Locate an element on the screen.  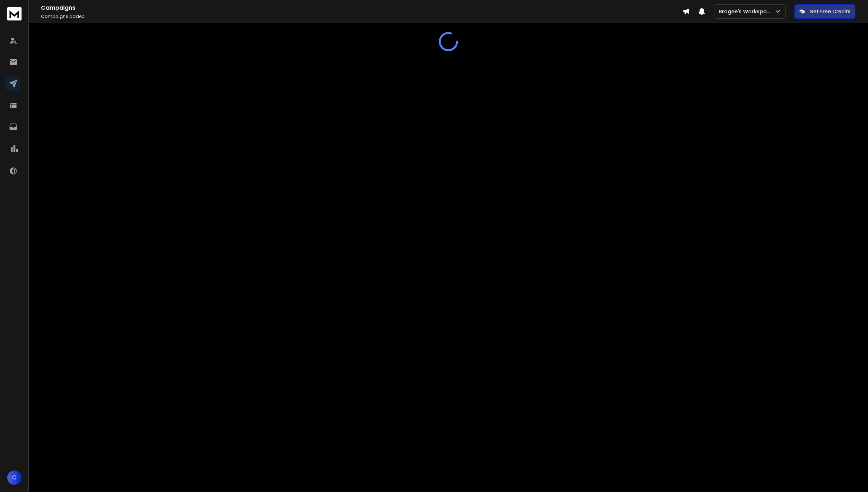
img: logo is located at coordinates (14, 14).